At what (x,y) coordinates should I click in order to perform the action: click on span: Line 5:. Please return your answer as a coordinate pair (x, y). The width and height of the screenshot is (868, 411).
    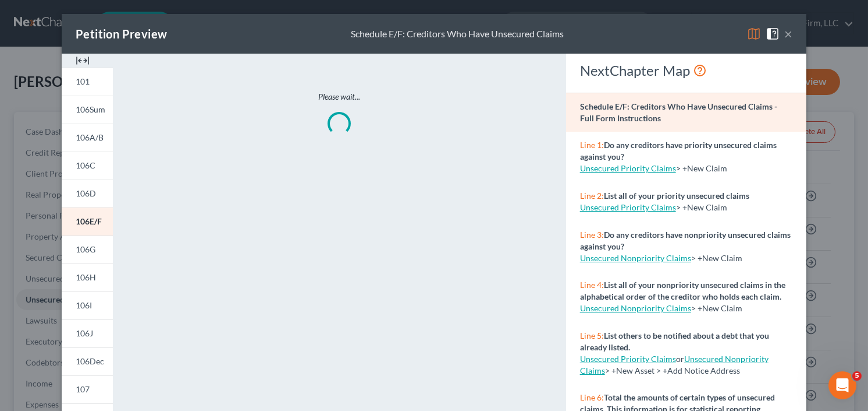
    Looking at the image, I should click on (592, 335).